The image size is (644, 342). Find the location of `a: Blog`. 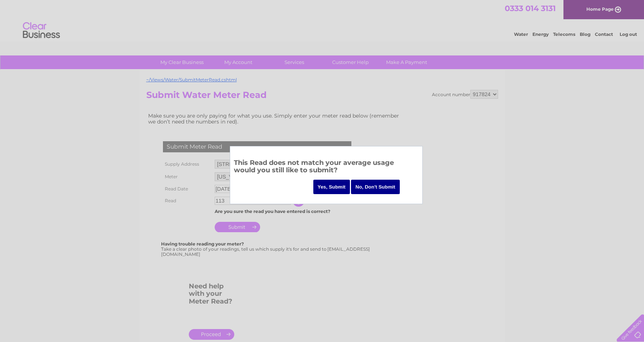

a: Blog is located at coordinates (585, 34).